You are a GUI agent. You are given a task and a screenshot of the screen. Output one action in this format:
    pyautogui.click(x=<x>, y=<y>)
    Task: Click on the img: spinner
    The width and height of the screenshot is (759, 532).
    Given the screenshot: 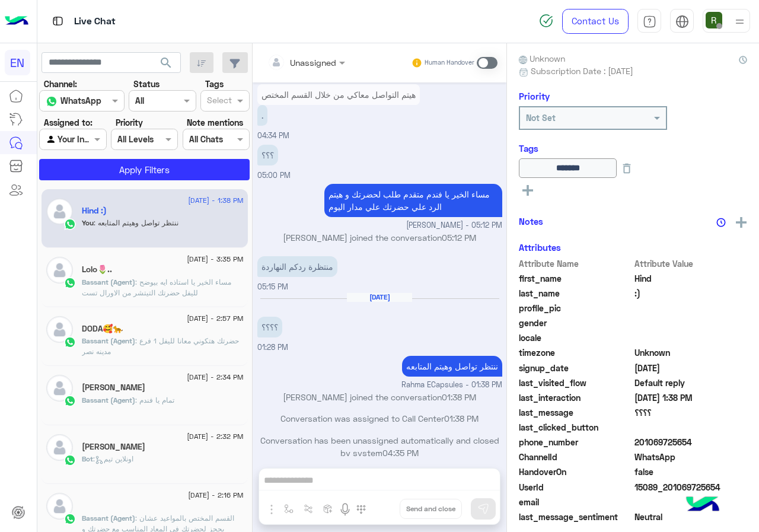 What is the action you would take?
    pyautogui.click(x=546, y=21)
    